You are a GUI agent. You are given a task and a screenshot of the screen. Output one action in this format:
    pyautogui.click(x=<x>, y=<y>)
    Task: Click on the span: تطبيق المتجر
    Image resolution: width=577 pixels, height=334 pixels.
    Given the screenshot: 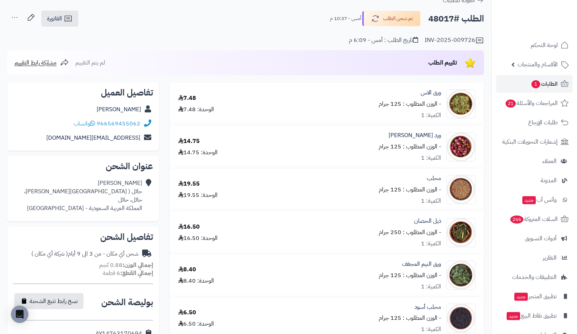 What is the action you would take?
    pyautogui.click(x=535, y=296)
    